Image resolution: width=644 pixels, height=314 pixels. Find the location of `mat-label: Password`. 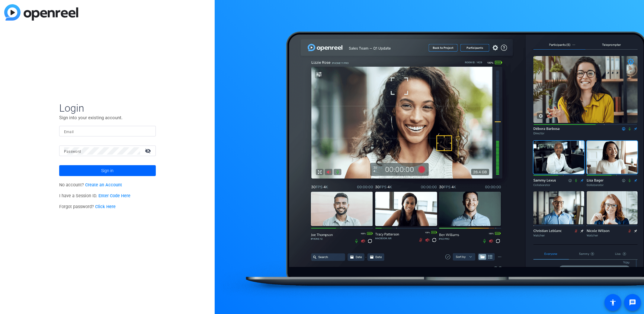

mat-label: Password is located at coordinates (72, 151).